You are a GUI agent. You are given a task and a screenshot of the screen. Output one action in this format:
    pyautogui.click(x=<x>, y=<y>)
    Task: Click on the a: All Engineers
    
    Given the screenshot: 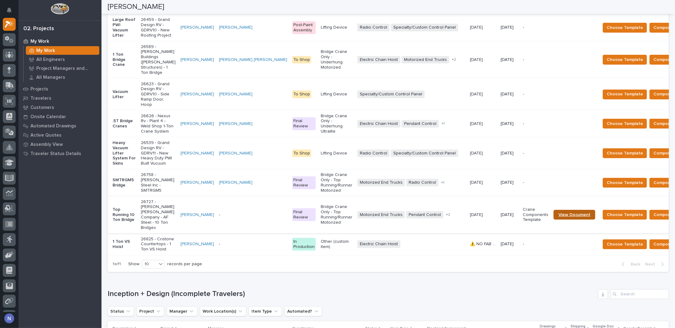 What is the action you would take?
    pyautogui.click(x=62, y=59)
    